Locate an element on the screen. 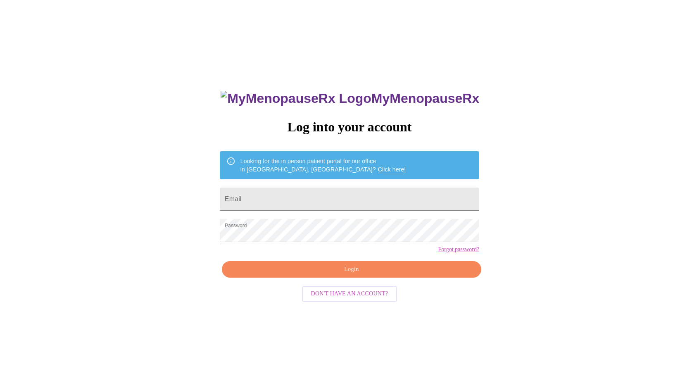  span: Login is located at coordinates (352, 269).